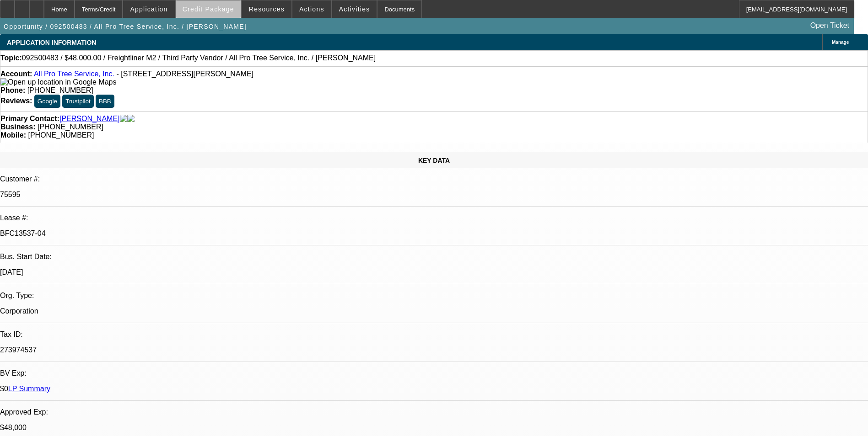 This screenshot has height=436, width=868. Describe the element at coordinates (829, 25) in the screenshot. I see `a: Open Ticket` at that location.